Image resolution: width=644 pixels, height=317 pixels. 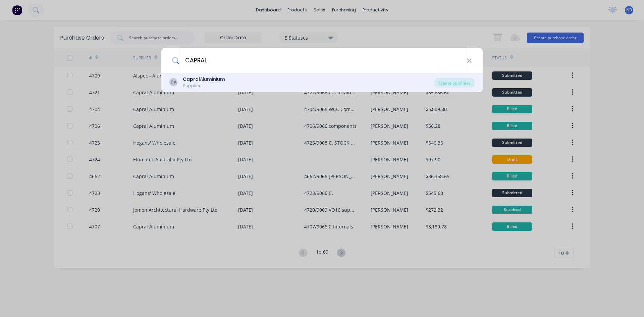 I want to click on div: Supplier, so click(x=204, y=86).